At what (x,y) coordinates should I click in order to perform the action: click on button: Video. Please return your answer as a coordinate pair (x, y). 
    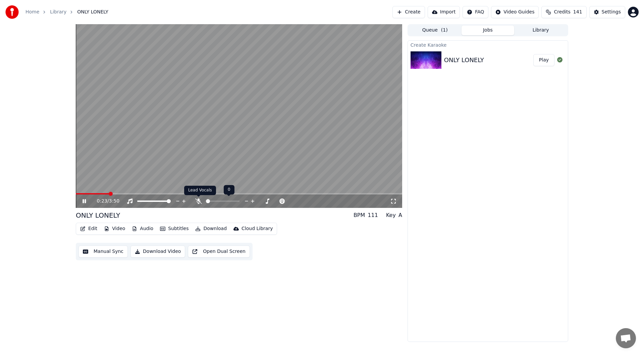
    Looking at the image, I should click on (114, 229).